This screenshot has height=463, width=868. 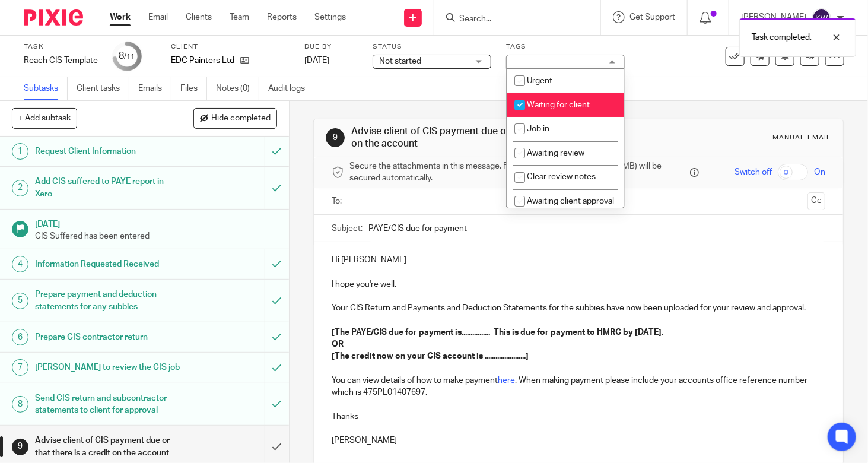 What do you see at coordinates (753, 172) in the screenshot?
I see `span: Switch off` at bounding box center [753, 172].